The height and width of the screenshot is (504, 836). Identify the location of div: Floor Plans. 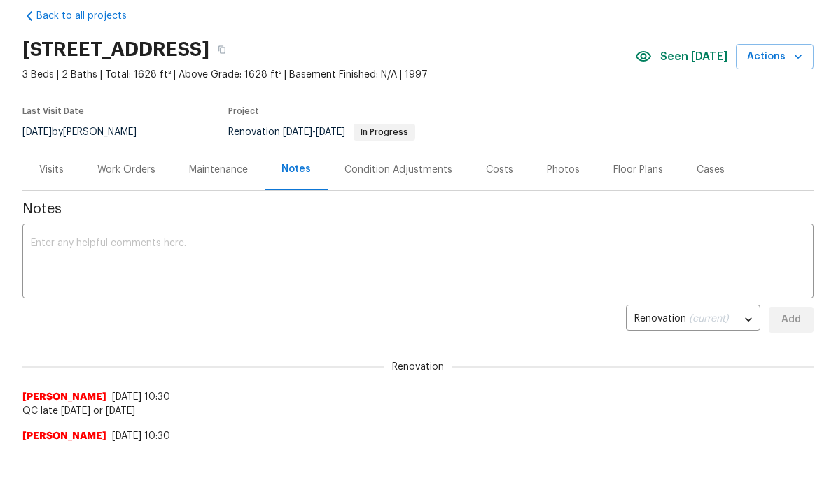
(637, 171).